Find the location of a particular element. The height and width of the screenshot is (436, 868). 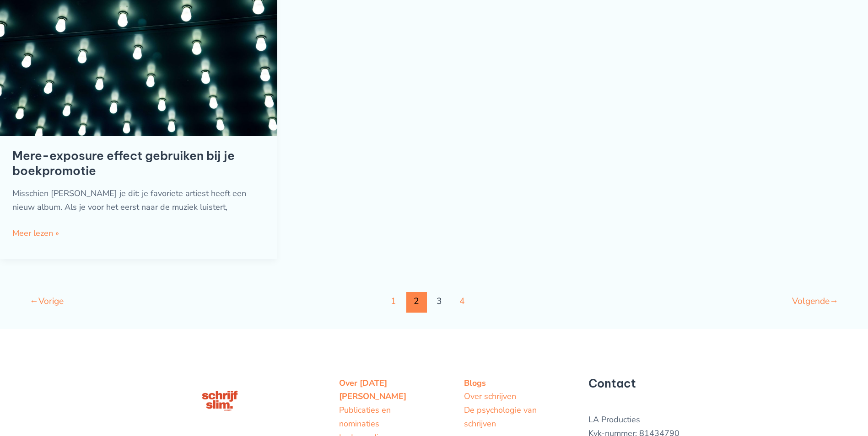

a: Meer lezen » is located at coordinates (36, 233).